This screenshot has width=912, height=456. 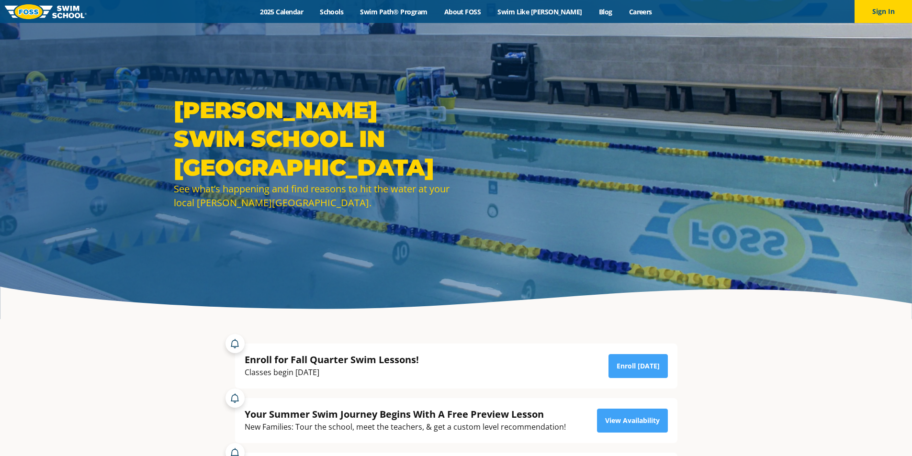 What do you see at coordinates (605, 11) in the screenshot?
I see `a: Blog` at bounding box center [605, 11].